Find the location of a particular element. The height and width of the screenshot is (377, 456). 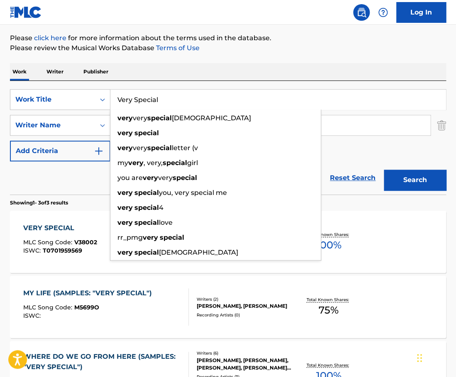

p: Writer is located at coordinates (55, 72).